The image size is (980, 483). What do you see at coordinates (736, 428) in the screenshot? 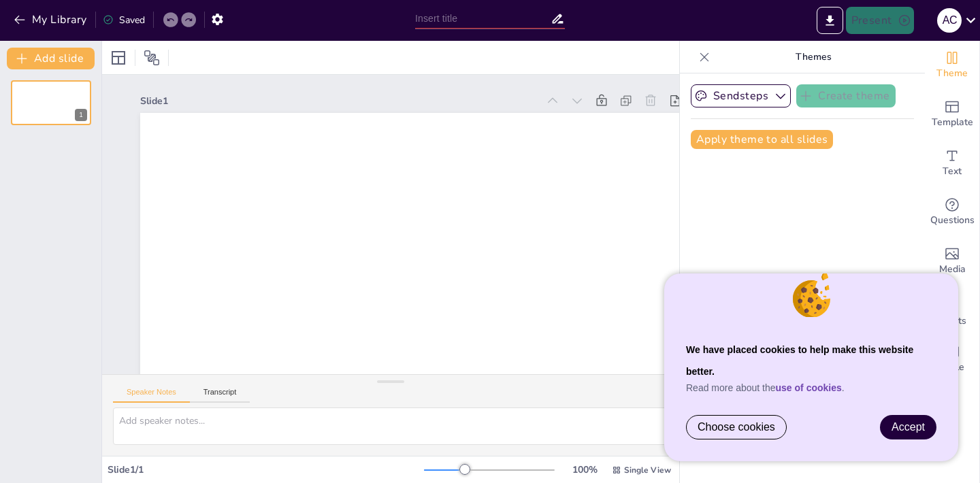
I see `a: Choose cookies` at bounding box center [736, 428].